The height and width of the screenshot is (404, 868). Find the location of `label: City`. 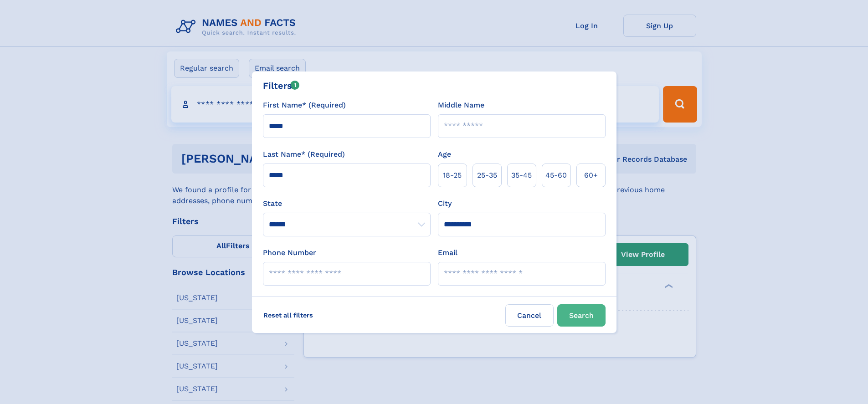

label: City is located at coordinates (445, 203).